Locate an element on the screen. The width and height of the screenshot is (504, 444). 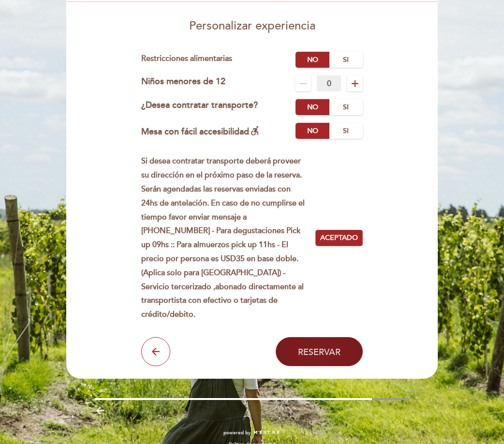
span: Aceptado is located at coordinates (340, 238).